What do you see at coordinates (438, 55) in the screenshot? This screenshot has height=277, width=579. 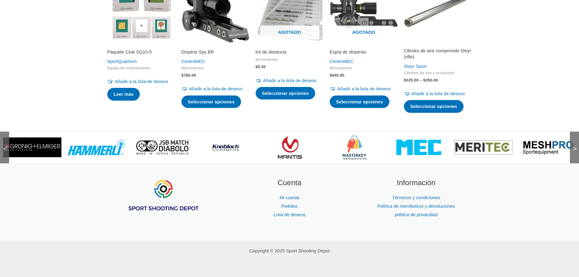 I see `a: Cilindro de aire comprimido Steyr (rifle)` at bounding box center [438, 55].